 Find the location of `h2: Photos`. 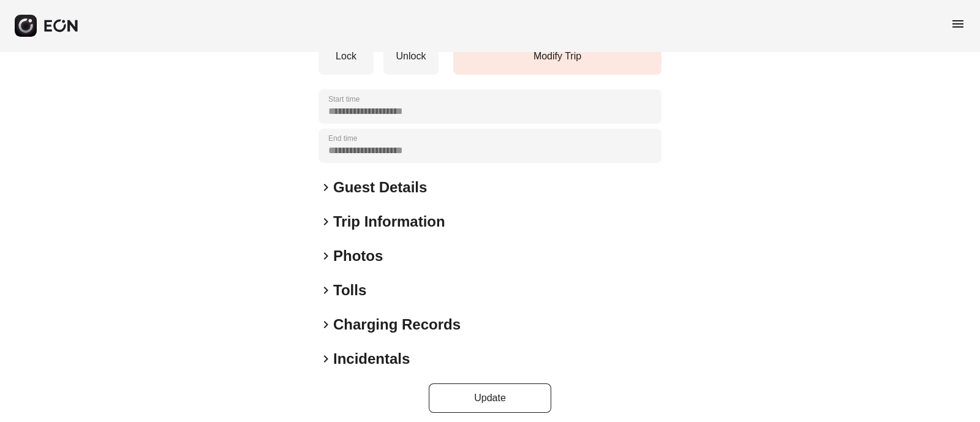

h2: Photos is located at coordinates (358, 256).